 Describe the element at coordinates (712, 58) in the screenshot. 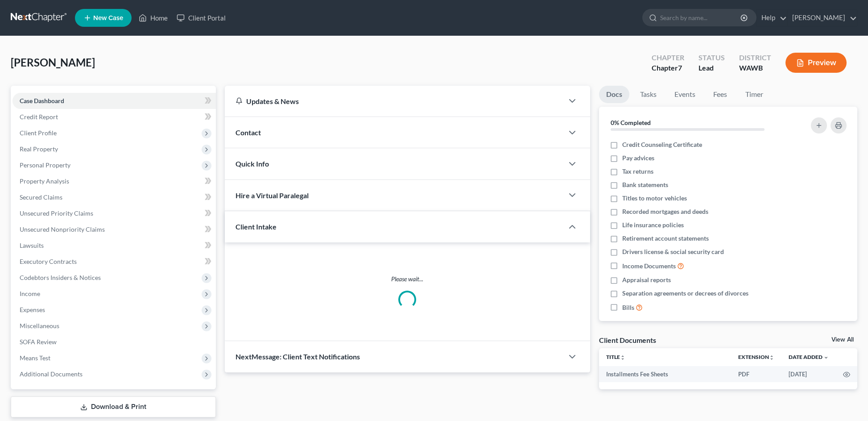

I see `div: Status` at that location.